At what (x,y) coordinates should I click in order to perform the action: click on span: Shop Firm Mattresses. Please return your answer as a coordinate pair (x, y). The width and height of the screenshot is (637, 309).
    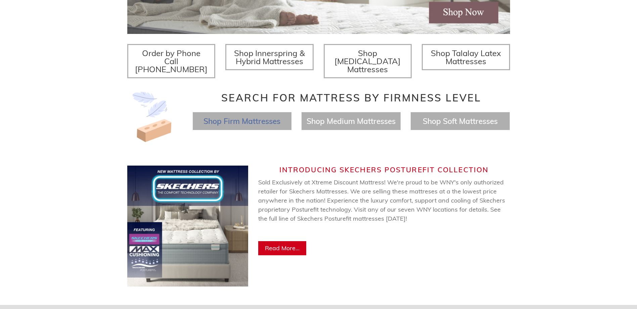
    Looking at the image, I should click on (242, 121).